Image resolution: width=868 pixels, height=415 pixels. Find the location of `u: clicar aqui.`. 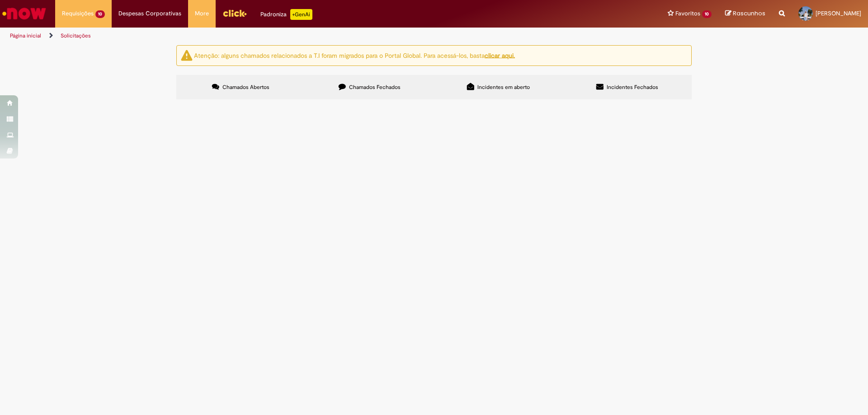

u: clicar aqui. is located at coordinates (499, 55).